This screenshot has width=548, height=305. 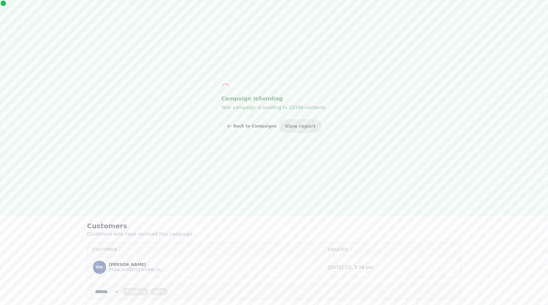 I want to click on span: Previous, so click(x=136, y=292).